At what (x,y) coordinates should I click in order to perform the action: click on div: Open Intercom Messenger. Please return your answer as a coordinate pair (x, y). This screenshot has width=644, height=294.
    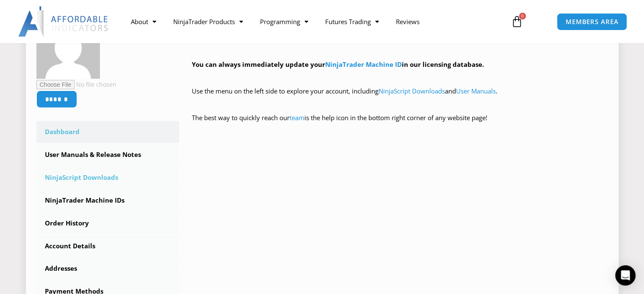
    Looking at the image, I should click on (626, 276).